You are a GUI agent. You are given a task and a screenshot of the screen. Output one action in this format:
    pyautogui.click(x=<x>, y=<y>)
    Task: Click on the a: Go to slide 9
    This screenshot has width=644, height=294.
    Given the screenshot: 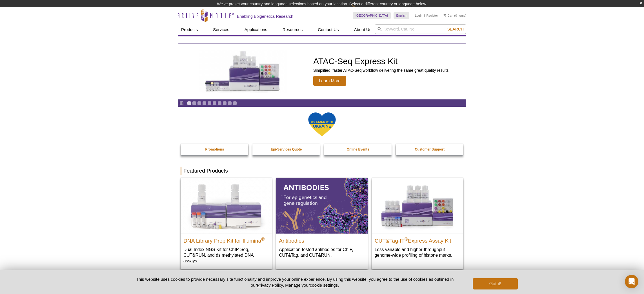 What is the action you would take?
    pyautogui.click(x=229, y=103)
    